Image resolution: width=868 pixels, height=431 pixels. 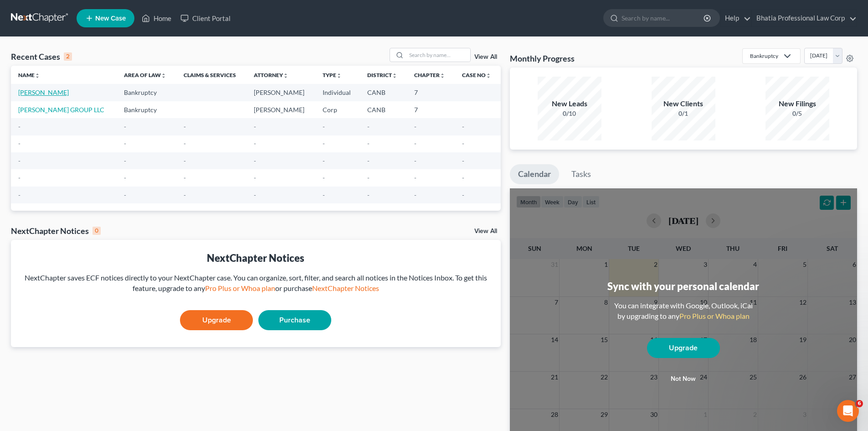 What do you see at coordinates (110, 18) in the screenshot?
I see `span: New Case` at bounding box center [110, 18].